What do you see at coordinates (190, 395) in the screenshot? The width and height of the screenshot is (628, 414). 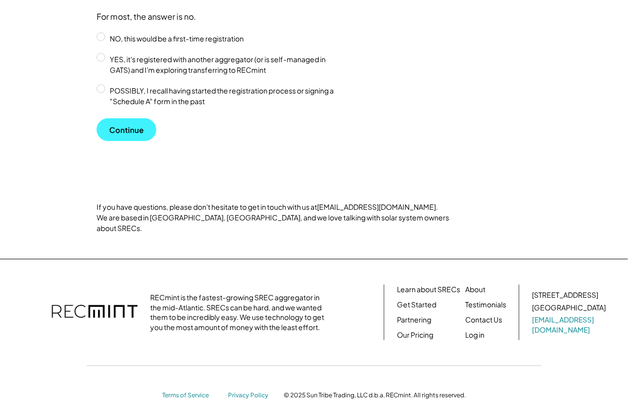 I see `a: Terms of Service` at bounding box center [190, 395].